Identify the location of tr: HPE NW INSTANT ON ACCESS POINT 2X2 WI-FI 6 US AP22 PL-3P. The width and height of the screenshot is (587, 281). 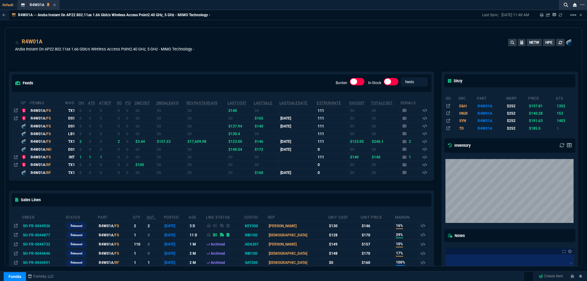
(510, 113).